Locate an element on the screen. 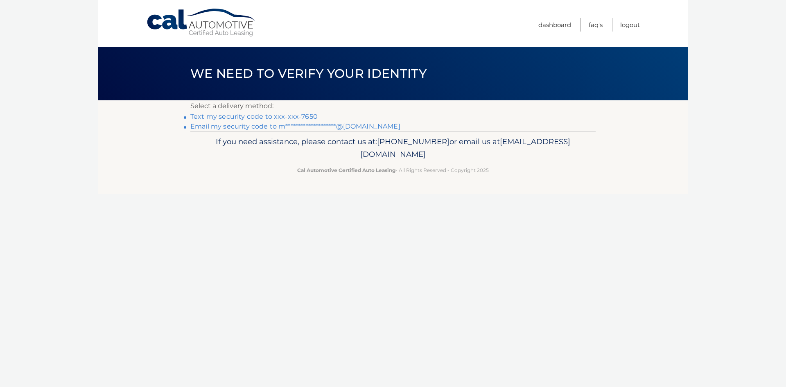  p: If you need assistance, please contact us at: or email us at is located at coordinates (393, 148).